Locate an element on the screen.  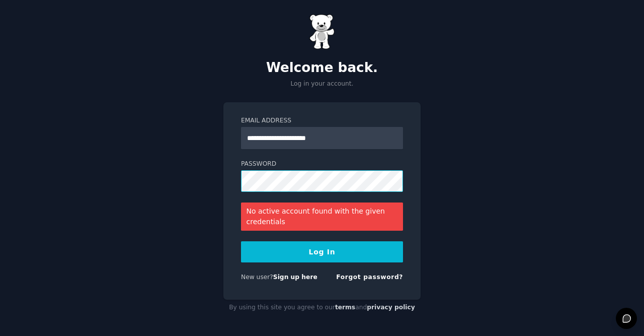
a: terms is located at coordinates (345, 307).